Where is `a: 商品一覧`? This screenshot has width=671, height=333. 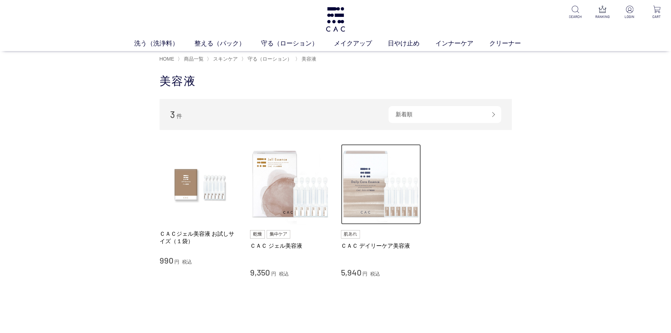 a: 商品一覧 is located at coordinates (193, 59).